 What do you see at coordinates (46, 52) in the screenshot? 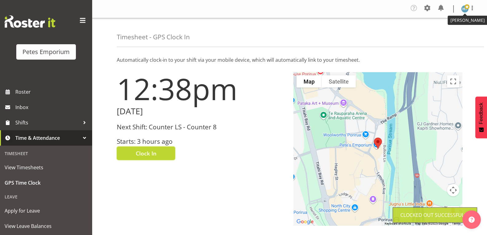
I see `div: Petes Emporium` at bounding box center [46, 52].